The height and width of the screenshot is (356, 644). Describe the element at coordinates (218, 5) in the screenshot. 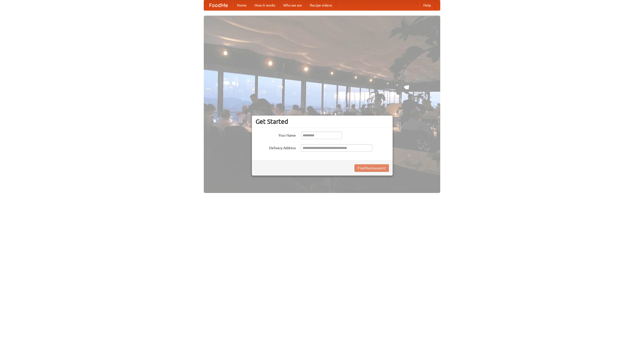

I see `a: FoodMe` at that location.